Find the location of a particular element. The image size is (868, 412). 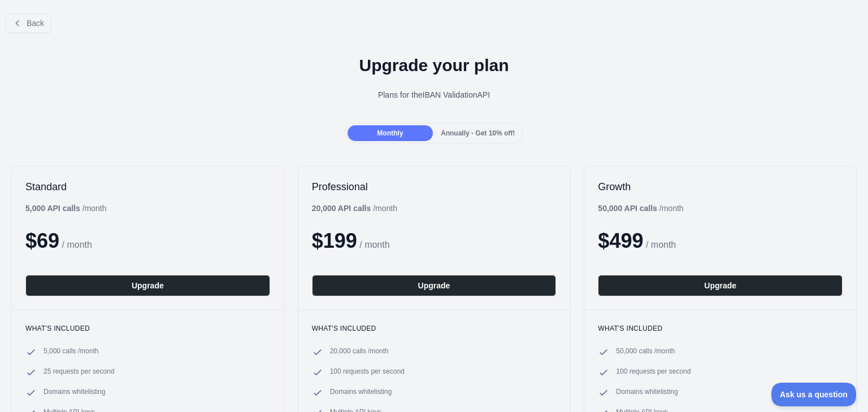

span: $ 499 is located at coordinates (620, 241).